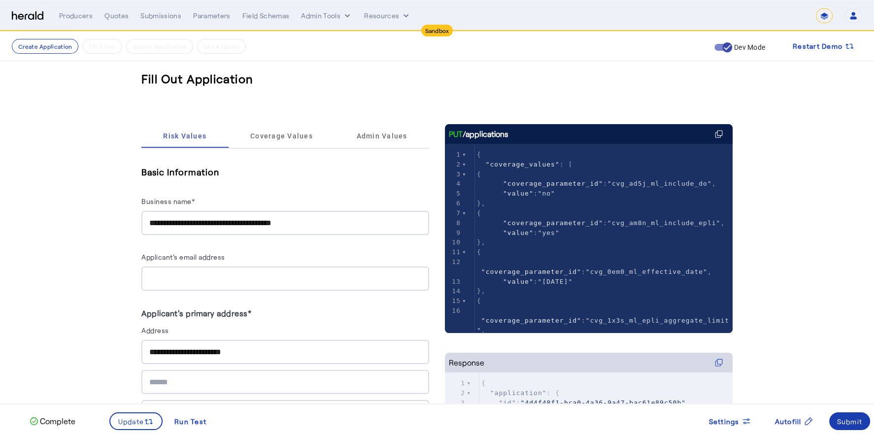 Image resolution: width=874 pixels, height=434 pixels. I want to click on button: internal dropdown menu, so click(327, 16).